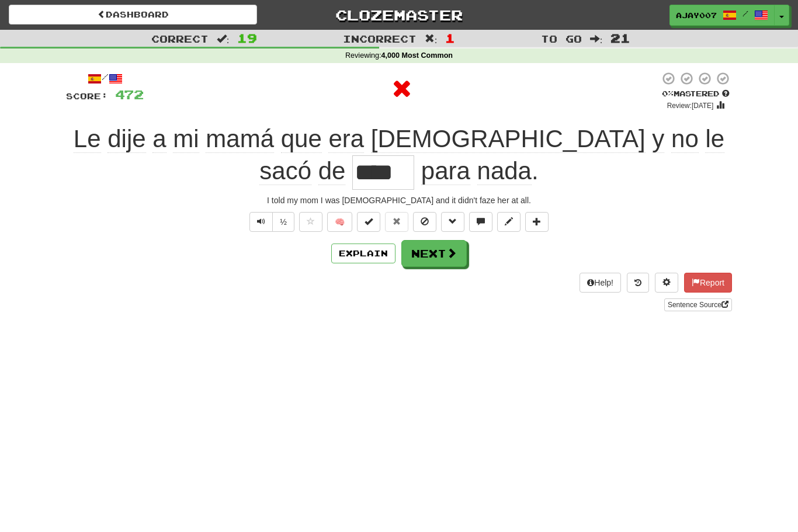 This screenshot has height=532, width=798. I want to click on span: mi, so click(186, 139).